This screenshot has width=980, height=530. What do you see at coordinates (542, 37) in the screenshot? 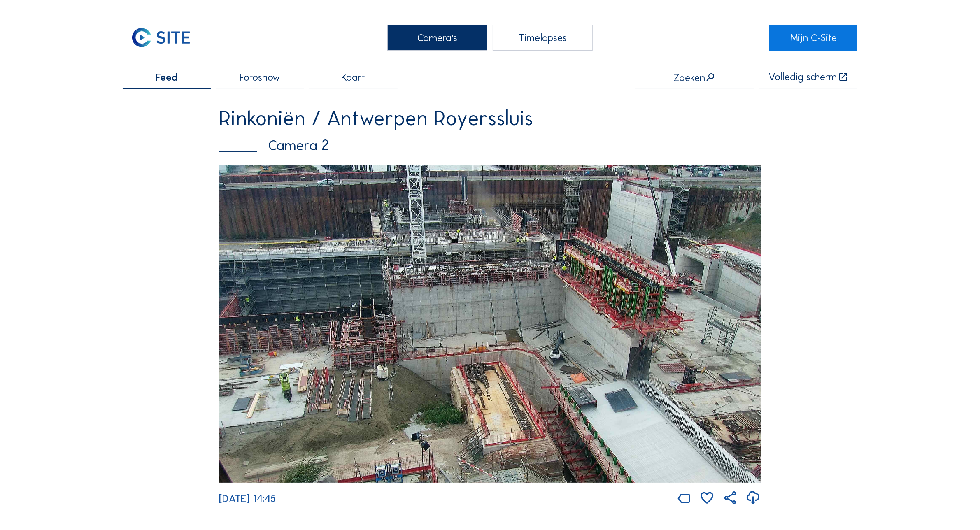
I see `div: Timelapses` at bounding box center [542, 37].